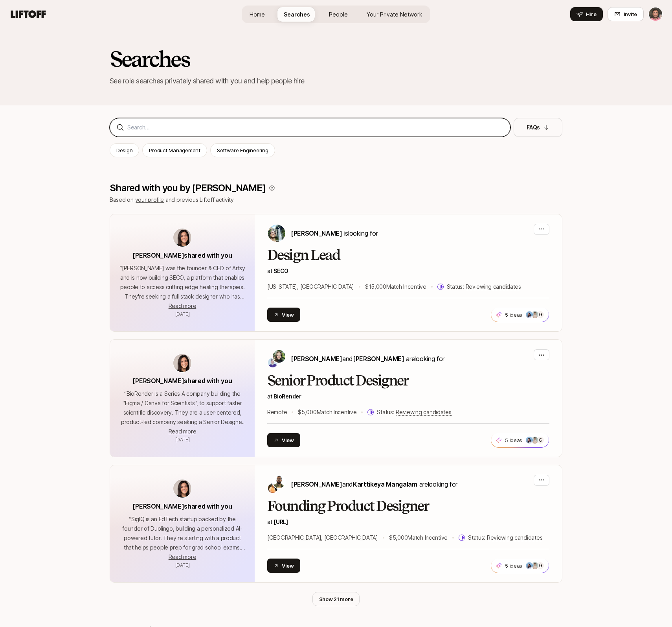 The image size is (672, 627). I want to click on span: Your Private Network, so click(395, 14).